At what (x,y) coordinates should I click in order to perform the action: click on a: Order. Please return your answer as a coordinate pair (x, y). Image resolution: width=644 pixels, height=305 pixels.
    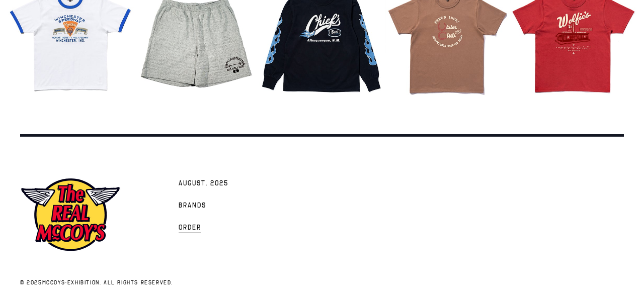
    Looking at the image, I should click on (190, 227).